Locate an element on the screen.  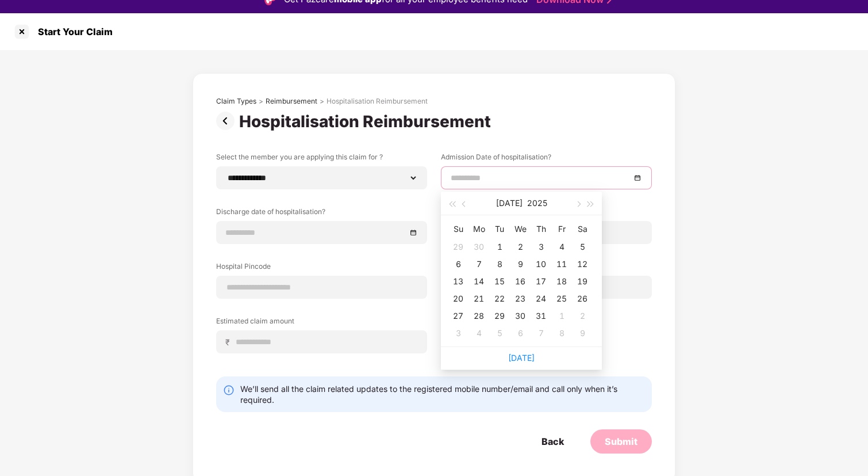
td: 2025-07-18 is located at coordinates (562, 281).